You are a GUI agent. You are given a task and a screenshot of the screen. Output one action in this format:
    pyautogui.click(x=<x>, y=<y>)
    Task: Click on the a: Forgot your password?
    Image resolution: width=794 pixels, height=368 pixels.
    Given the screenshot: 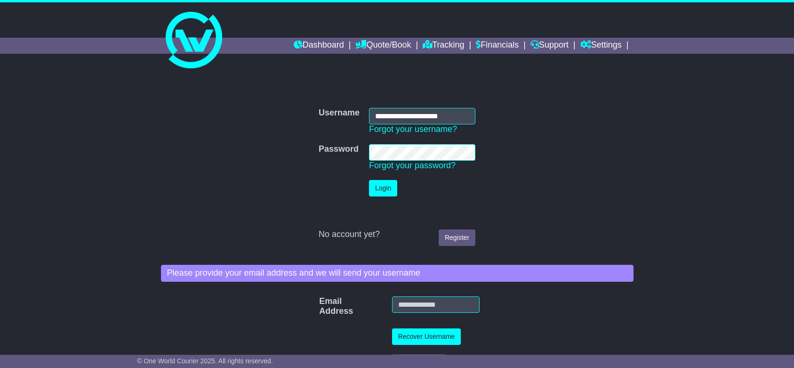 What is the action you would take?
    pyautogui.click(x=412, y=165)
    